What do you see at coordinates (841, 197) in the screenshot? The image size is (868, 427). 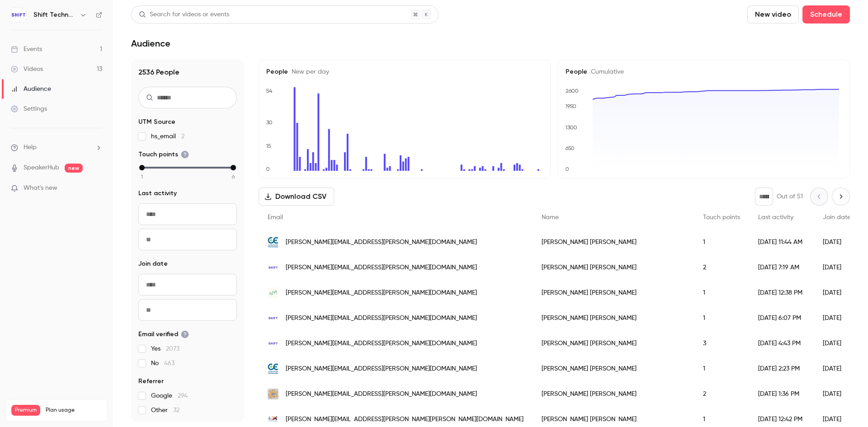 I see `button: Next page` at bounding box center [841, 197].